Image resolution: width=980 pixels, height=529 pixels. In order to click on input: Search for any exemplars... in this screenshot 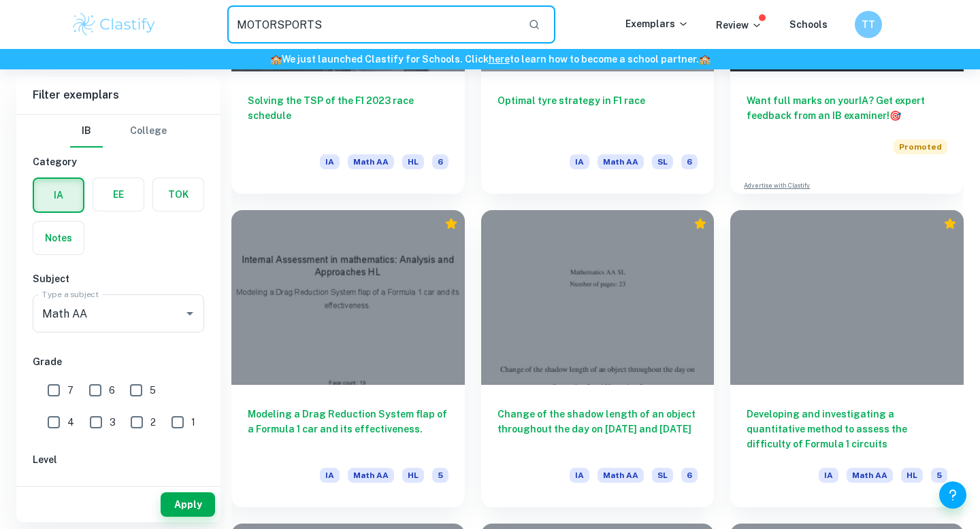, I will do `click(372, 24)`.